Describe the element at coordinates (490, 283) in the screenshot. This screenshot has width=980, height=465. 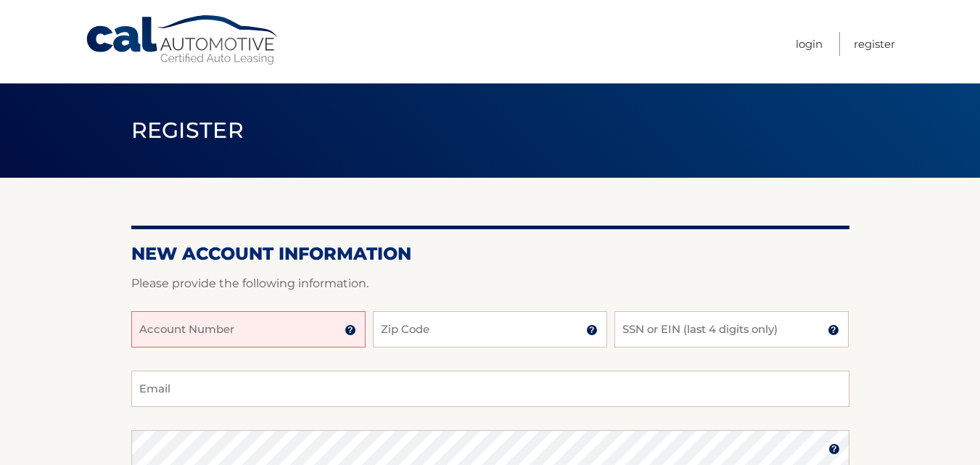
I see `p: Please provide the following information.` at that location.